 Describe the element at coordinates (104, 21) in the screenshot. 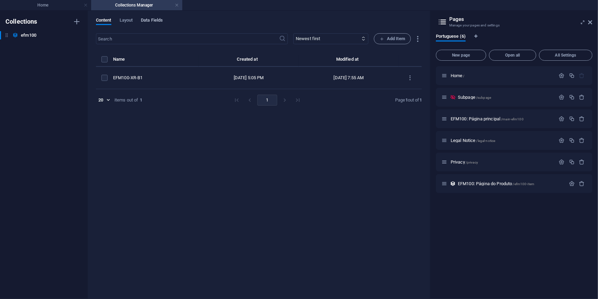

I see `span: Content` at that location.